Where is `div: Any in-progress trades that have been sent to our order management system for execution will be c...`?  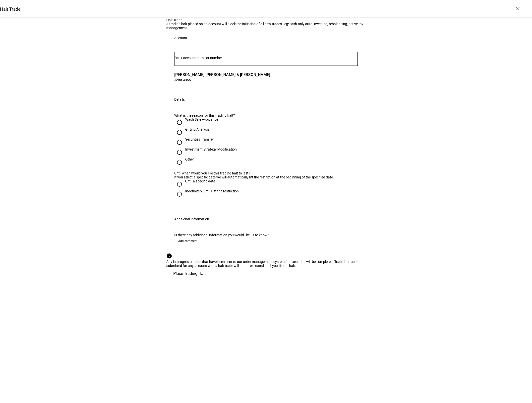 div: Any in-progress trades that have been sent to our order management system for execution will be c... is located at coordinates (266, 264).